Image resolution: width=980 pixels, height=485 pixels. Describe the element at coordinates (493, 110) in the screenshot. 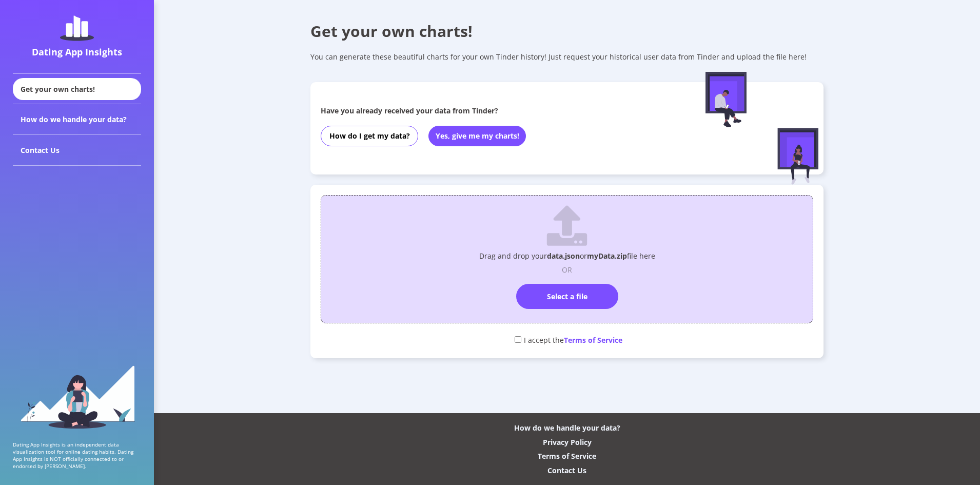

I see `div: Have you already received your data from Tinder?` at that location.